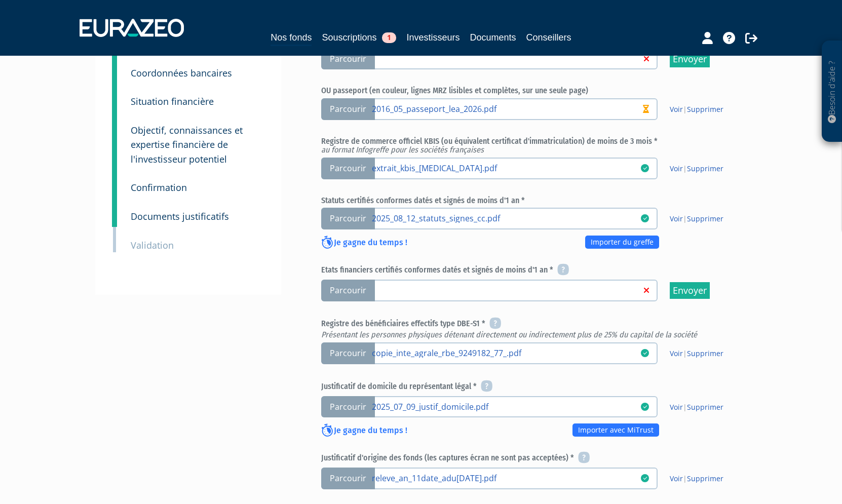  I want to click on img: 1732889491-logotype_eurazeo_blanc_rvb.png, so click(132, 28).